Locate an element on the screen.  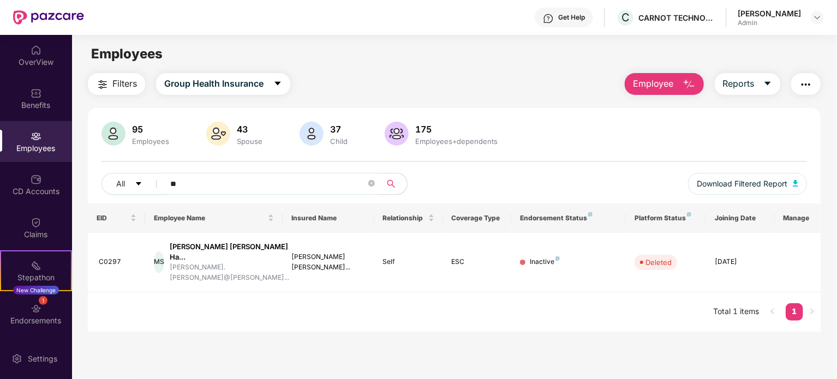
button: Filters is located at coordinates (116, 84).